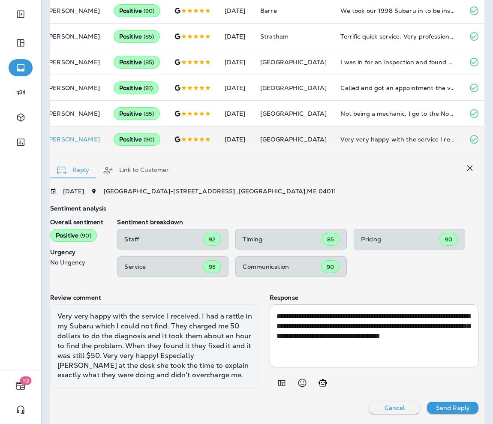 Image resolution: width=493 pixels, height=424 pixels. Describe the element at coordinates (21, 14) in the screenshot. I see `button: Expand Sidebar` at that location.